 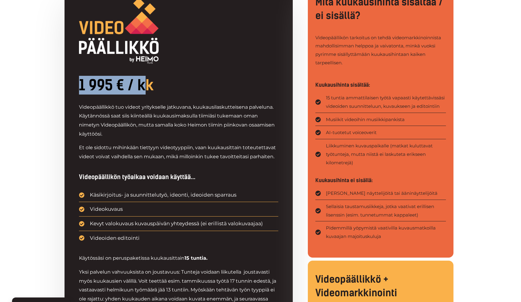 I want to click on span: Musiikit videoihin musiikkipankista, so click(x=365, y=119).